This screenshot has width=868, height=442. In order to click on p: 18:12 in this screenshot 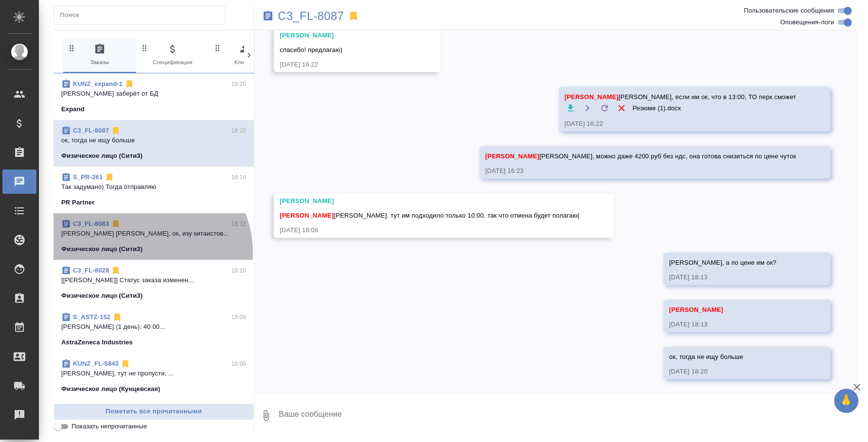, I will do `click(239, 224)`.